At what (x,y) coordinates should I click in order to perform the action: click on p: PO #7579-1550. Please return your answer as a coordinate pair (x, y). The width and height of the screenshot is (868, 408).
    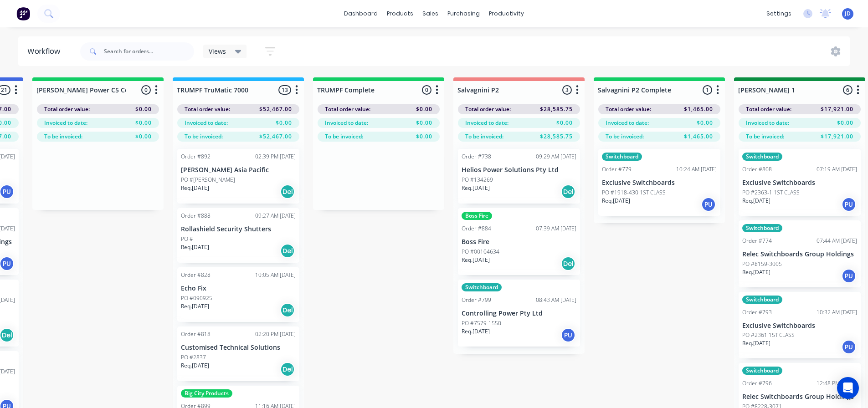
    Looking at the image, I should click on (481, 324).